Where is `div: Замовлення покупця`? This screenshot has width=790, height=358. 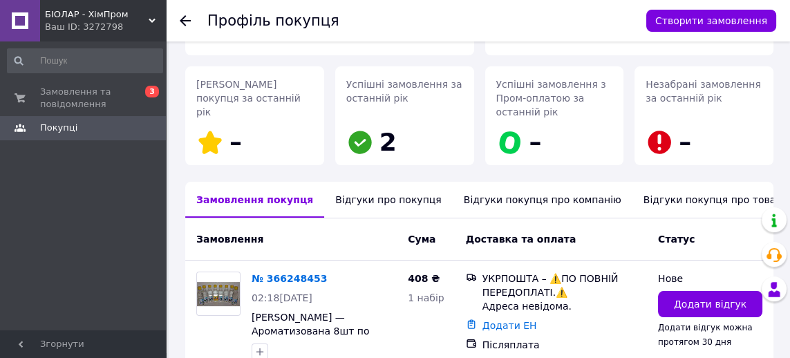 div: Замовлення покупця is located at coordinates (254, 200).